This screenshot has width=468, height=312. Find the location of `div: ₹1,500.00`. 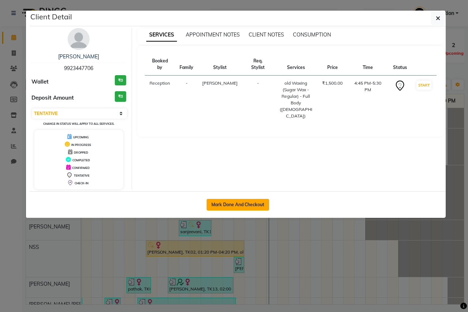

div: ₹1,500.00 is located at coordinates (332, 83).